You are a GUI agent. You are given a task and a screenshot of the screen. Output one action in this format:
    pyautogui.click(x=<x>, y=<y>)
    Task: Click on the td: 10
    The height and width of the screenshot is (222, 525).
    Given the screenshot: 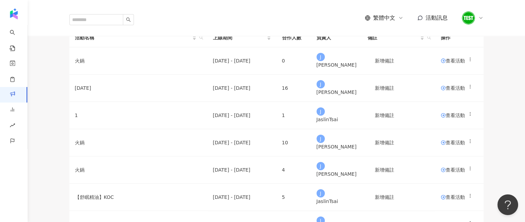 What is the action you would take?
    pyautogui.click(x=294, y=143)
    